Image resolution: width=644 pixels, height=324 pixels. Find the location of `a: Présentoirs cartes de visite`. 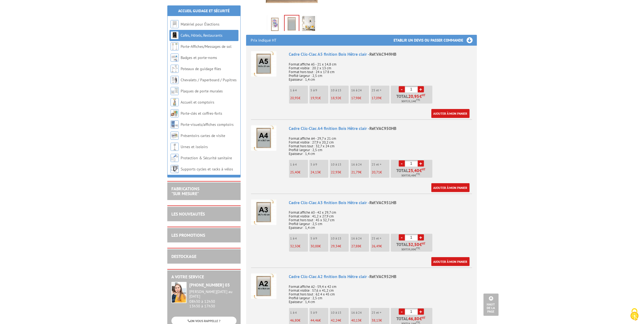

a: Présentoirs cartes de visite is located at coordinates (203, 136).